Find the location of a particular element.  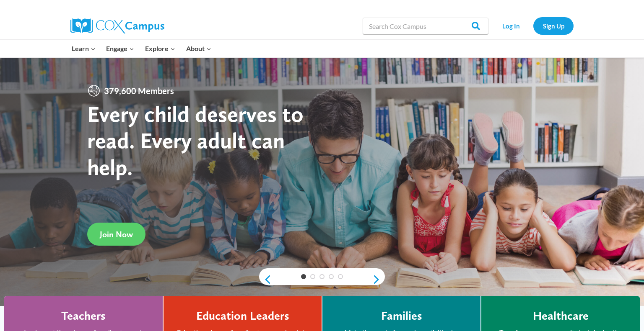

span: Learn is located at coordinates (83, 49).